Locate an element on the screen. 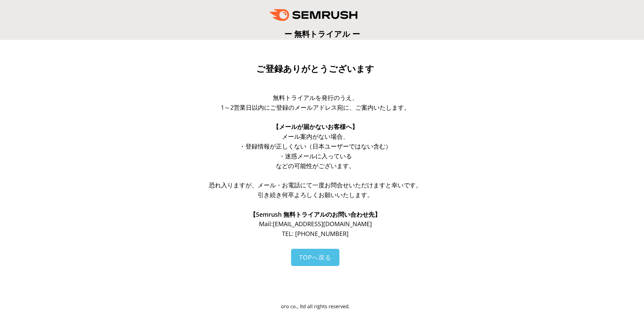 The image size is (644, 319). span: 【メールが届かないお客様へ】 is located at coordinates (316, 127).